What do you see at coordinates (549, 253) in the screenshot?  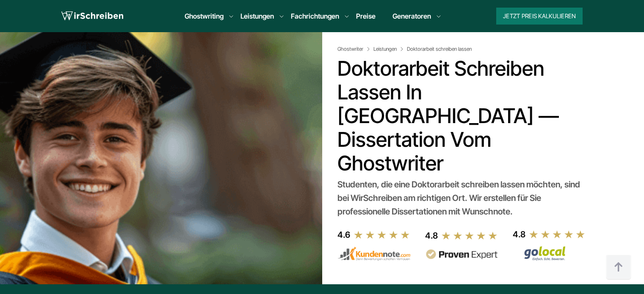 I see `img: Wirschreiben Bewertungen` at bounding box center [549, 253].